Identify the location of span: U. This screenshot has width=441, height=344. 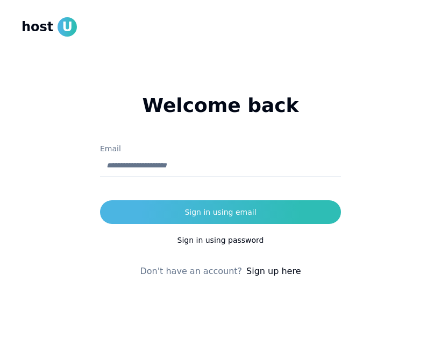
(67, 27).